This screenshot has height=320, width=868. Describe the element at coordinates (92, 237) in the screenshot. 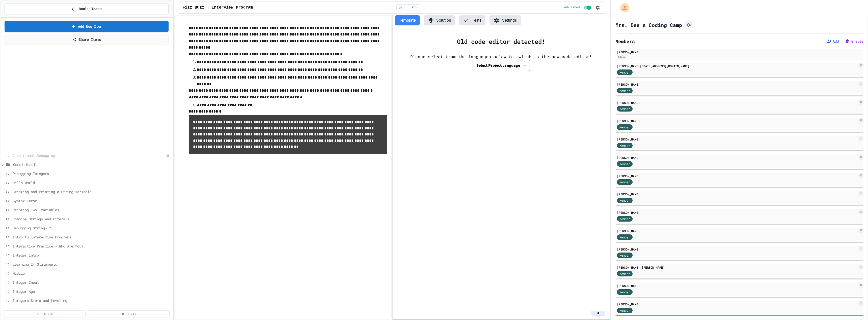

I see `span: Intro to Interactive Programs` at that location.